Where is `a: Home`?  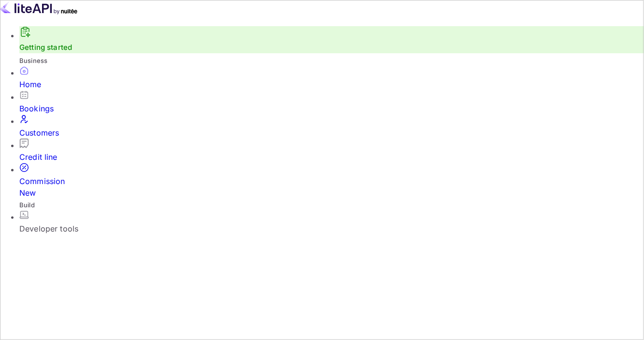 a: Home is located at coordinates (332, 78).